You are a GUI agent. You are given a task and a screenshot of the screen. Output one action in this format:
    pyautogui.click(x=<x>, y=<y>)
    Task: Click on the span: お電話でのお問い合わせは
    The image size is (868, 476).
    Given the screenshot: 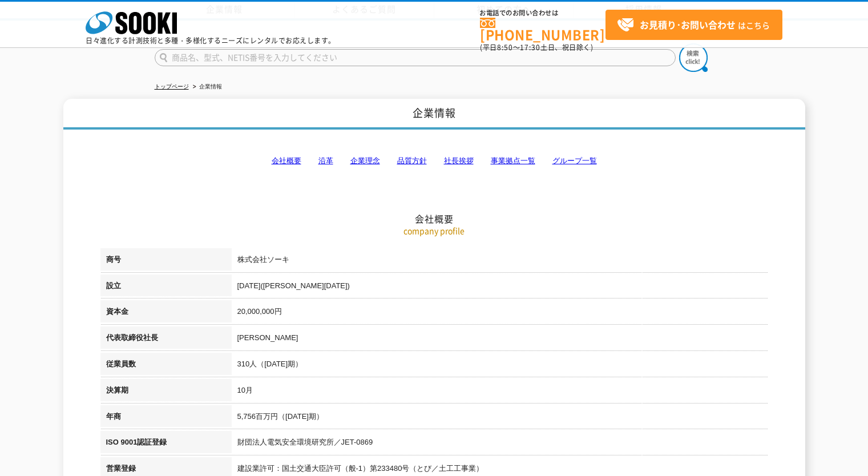 What is the action you would take?
    pyautogui.click(x=543, y=13)
    